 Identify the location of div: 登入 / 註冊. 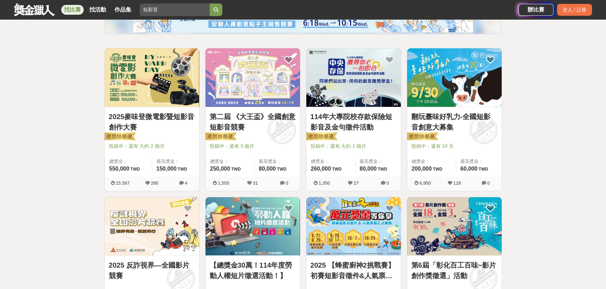
(575, 10).